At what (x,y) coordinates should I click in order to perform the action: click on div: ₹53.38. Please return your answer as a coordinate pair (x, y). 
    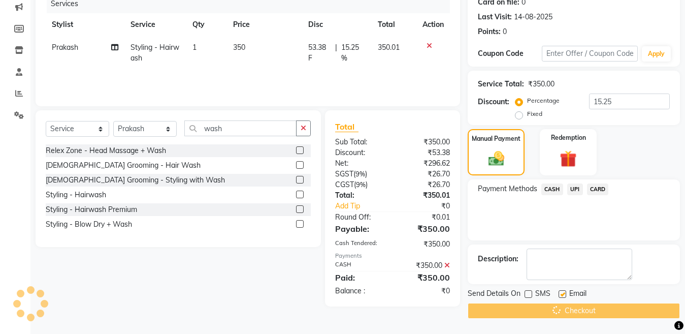
    Looking at the image, I should click on (425, 152).